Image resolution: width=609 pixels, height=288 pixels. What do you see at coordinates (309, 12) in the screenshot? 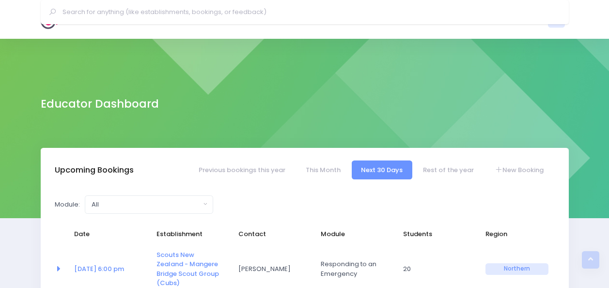
I see `input: Search for anything (like establishments, bookings, or feedback)` at bounding box center [309, 12].